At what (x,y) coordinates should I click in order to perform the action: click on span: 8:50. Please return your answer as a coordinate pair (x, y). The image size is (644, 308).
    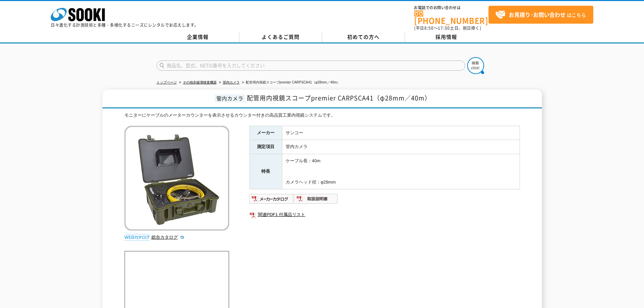
    Looking at the image, I should click on (429, 28).